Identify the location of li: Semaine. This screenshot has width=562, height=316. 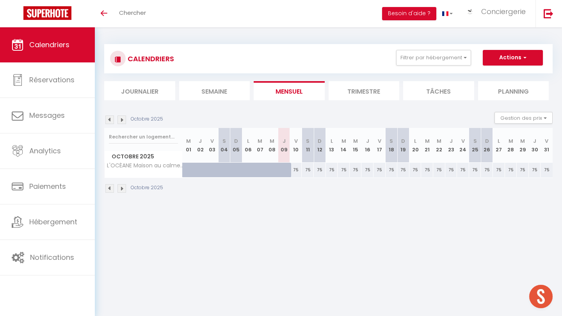
(215, 90).